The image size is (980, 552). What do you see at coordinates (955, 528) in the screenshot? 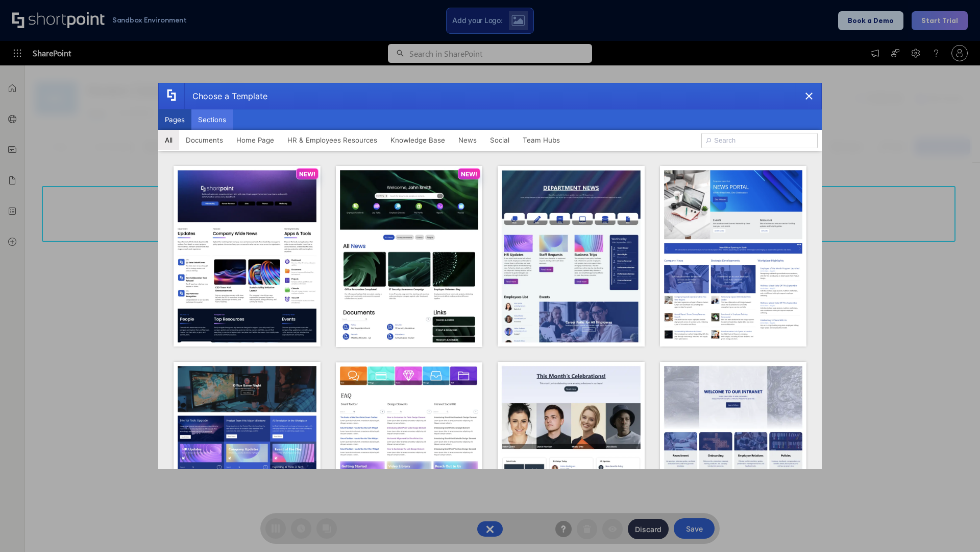
I see `div: Chat Widget` at bounding box center [955, 528].